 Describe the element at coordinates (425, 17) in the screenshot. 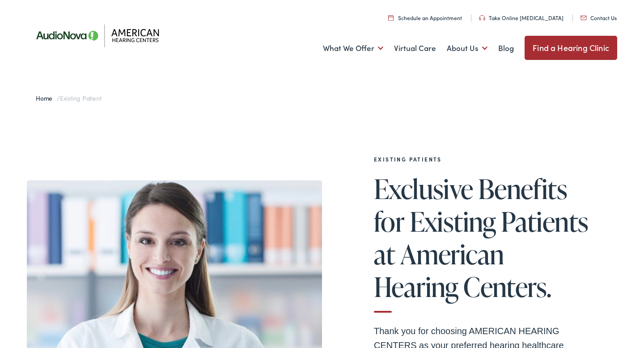

I see `a: Schedule an Appointment` at that location.